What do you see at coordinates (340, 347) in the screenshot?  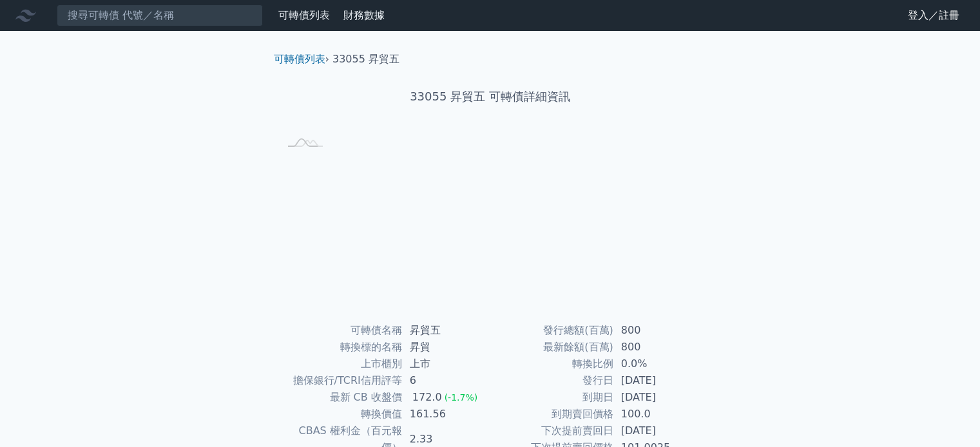 I see `td: 轉換標的名稱` at bounding box center [340, 347].